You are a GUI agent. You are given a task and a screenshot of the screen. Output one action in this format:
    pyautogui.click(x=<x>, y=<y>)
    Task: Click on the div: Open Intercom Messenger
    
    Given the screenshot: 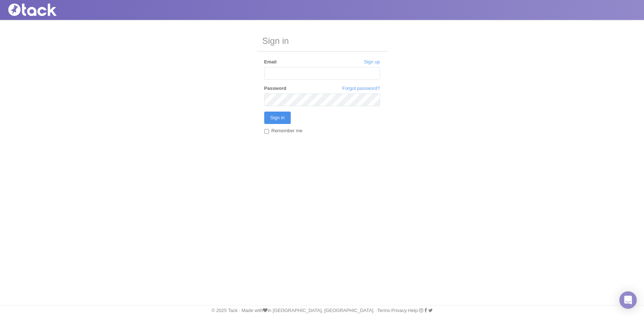 What is the action you would take?
    pyautogui.click(x=628, y=300)
    